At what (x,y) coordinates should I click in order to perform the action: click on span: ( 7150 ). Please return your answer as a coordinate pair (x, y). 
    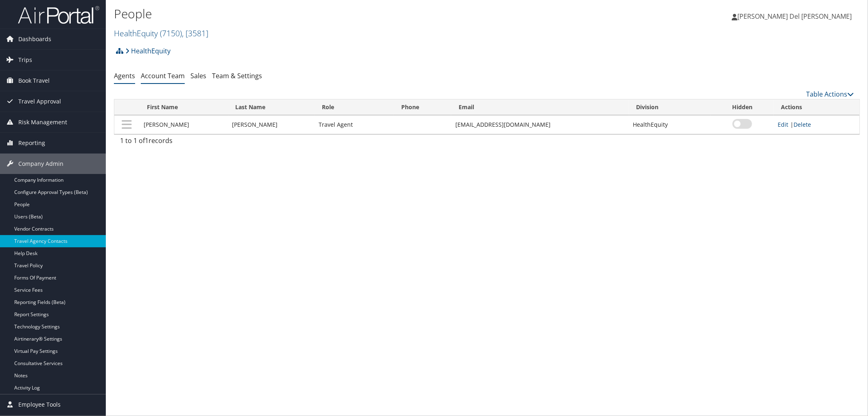
    Looking at the image, I should click on (171, 33).